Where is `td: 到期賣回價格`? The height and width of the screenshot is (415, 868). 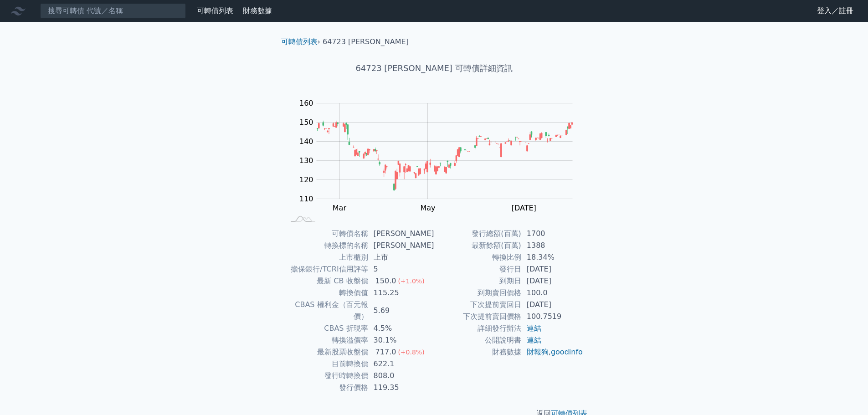
td: 到期賣回價格 is located at coordinates (477, 293).